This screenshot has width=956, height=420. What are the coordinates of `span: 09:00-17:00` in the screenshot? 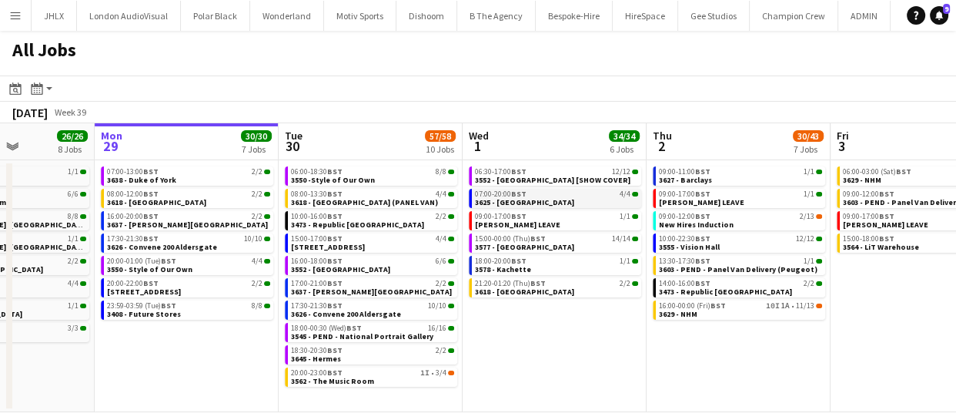 It's located at (869, 216).